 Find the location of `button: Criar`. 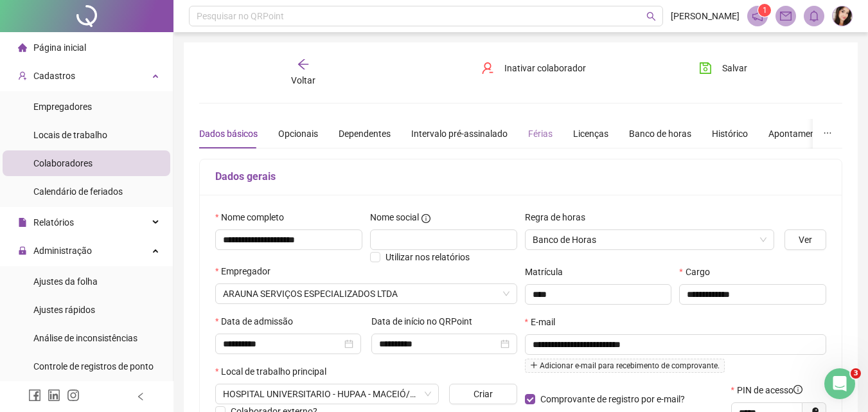

button: Criar is located at coordinates (482, 394).